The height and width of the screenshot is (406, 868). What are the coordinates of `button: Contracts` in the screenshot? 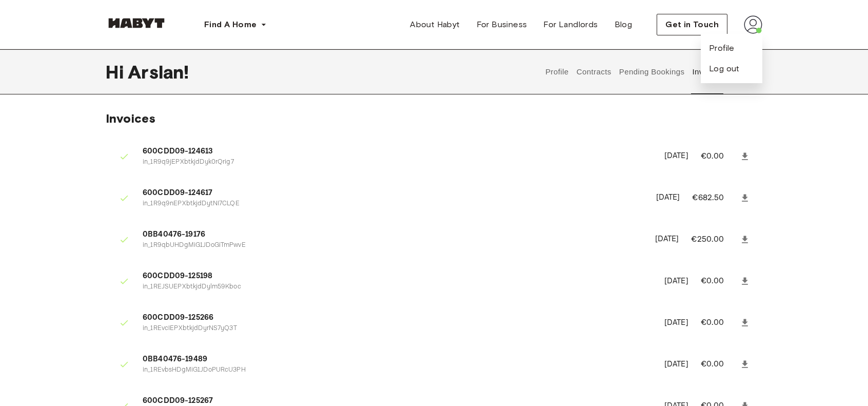 It's located at (593, 72).